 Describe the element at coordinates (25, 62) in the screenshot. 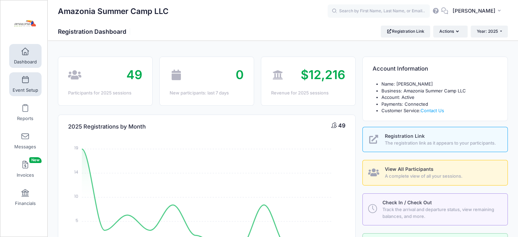

I see `span: Dashboard` at that location.